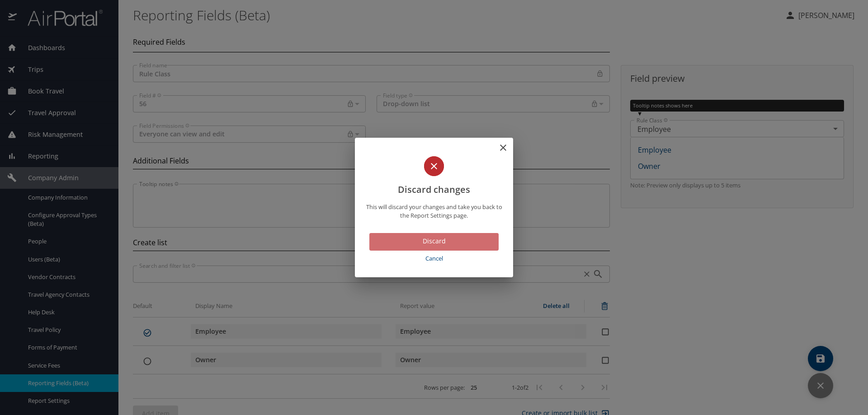 The height and width of the screenshot is (415, 868). I want to click on button: Discard, so click(434, 242).